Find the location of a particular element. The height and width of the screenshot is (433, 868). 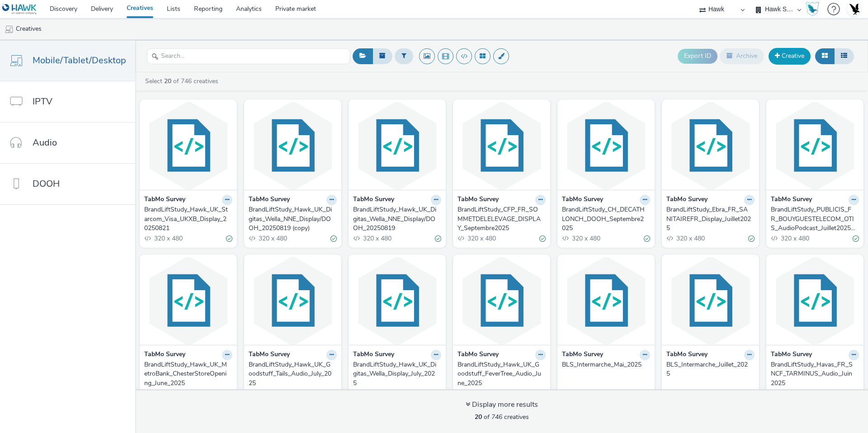

span: DOOH is located at coordinates (46, 183).